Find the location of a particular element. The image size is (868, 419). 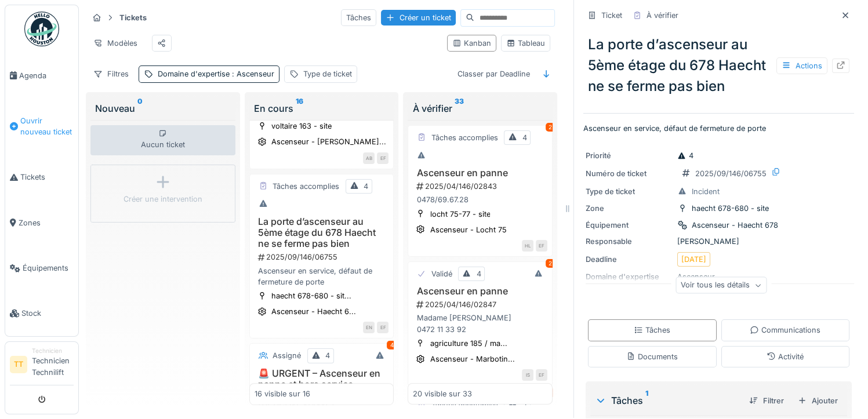

a: Agenda is located at coordinates (42, 75).